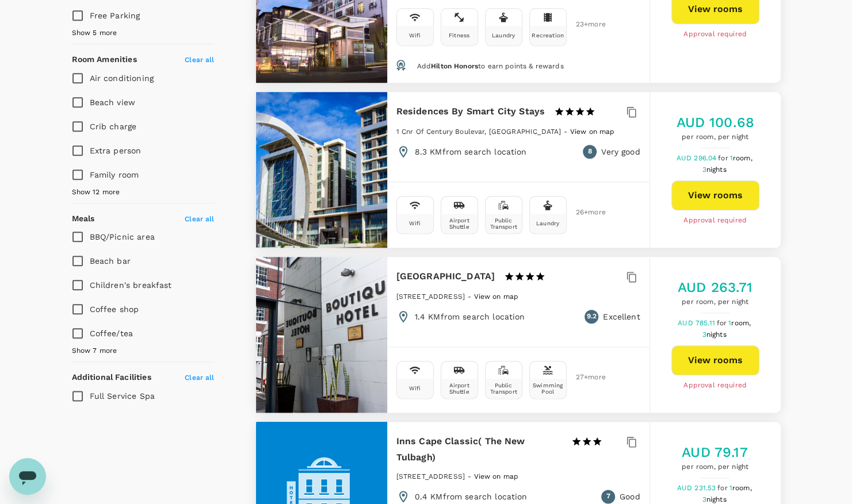 This screenshot has width=852, height=504. What do you see at coordinates (84, 219) in the screenshot?
I see `h6: Meals` at bounding box center [84, 219].